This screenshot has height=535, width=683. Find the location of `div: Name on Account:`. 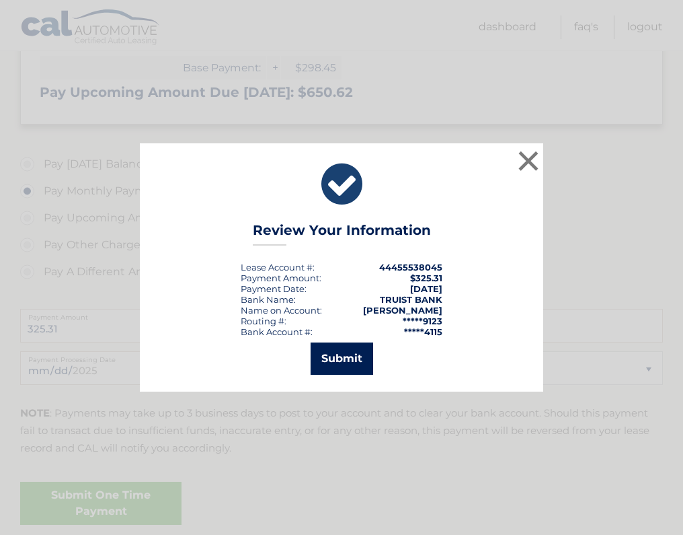

div: Name on Account: is located at coordinates (281, 310).